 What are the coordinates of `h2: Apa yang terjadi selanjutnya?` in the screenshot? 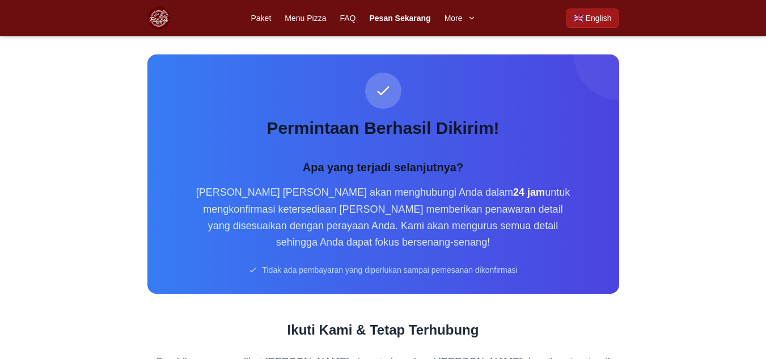 It's located at (383, 167).